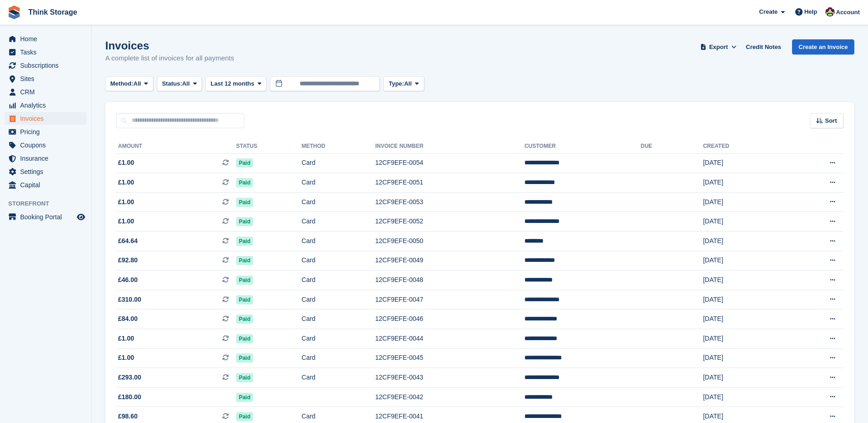  I want to click on td: 12CF9EFE-0043, so click(450, 378).